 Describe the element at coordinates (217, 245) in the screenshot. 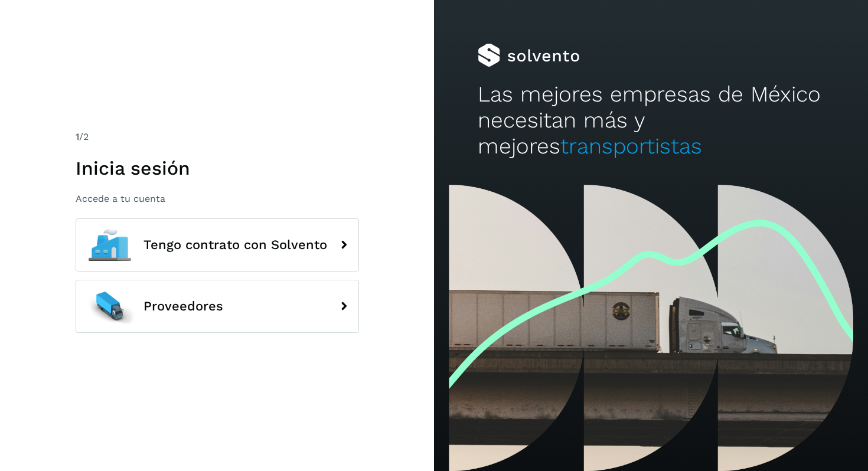

I see `button: Tengo contrato con Solvento` at that location.